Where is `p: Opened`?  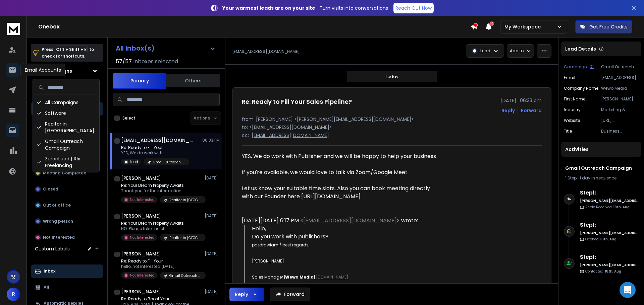 p: Opened is located at coordinates (601, 239).